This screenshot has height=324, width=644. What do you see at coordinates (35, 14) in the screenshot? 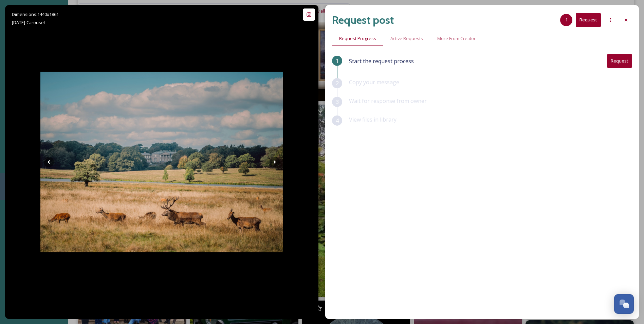
I see `span: Dimensions: 1440 x 1861` at bounding box center [35, 14].